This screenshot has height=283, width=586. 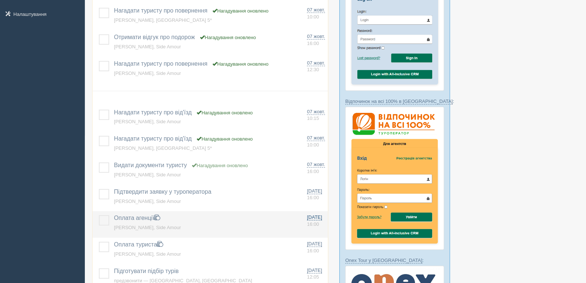 What do you see at coordinates (313, 277) in the screenshot?
I see `span: 12:05` at bounding box center [313, 277].